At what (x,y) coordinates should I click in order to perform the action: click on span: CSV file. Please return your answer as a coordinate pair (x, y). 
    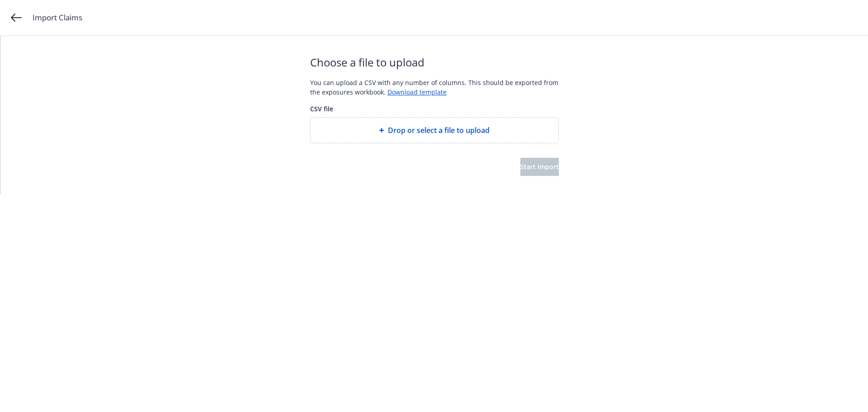
    Looking at the image, I should click on (434, 108).